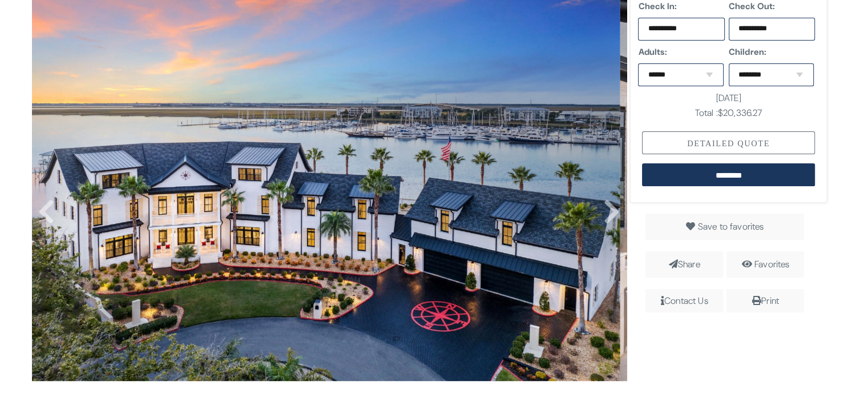  I want to click on div: Print, so click(766, 301).